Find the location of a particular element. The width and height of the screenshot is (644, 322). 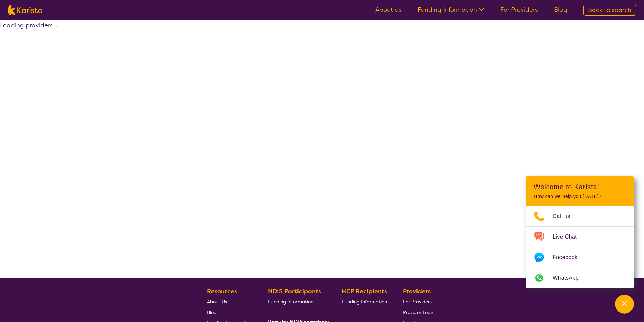

b: Resources is located at coordinates (222, 291).